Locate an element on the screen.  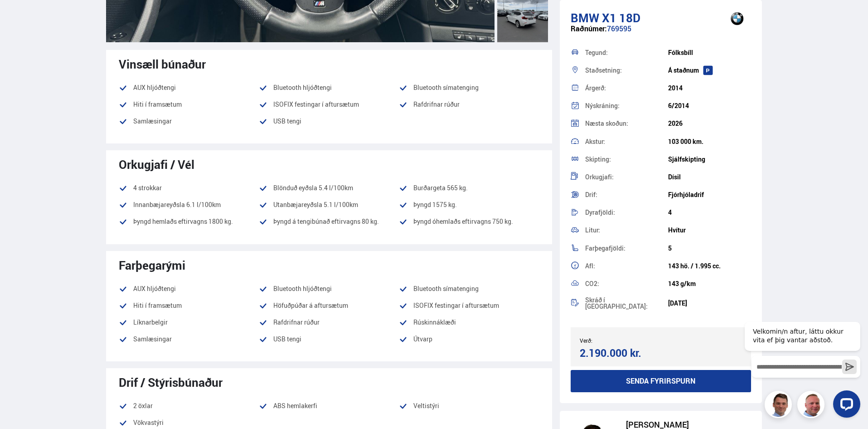
span: BMW is located at coordinates (585, 18).